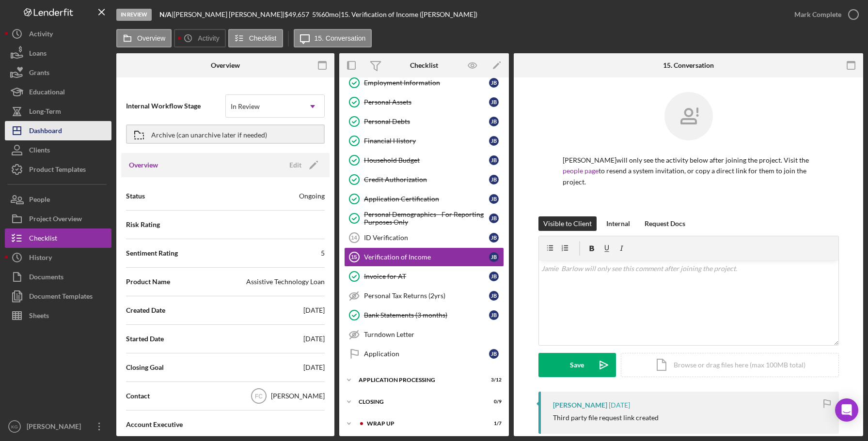 The height and width of the screenshot is (441, 868). Describe the element at coordinates (58, 199) in the screenshot. I see `button: People` at that location.